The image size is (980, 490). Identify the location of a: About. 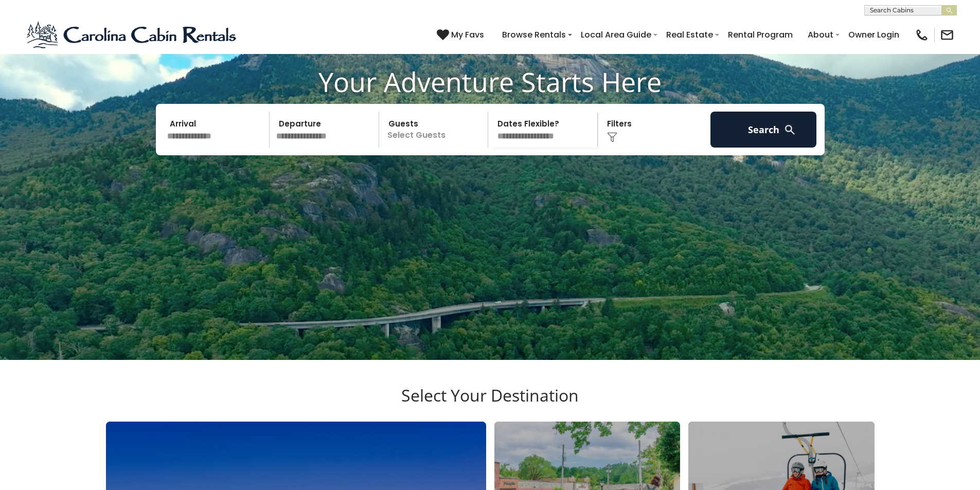
(820, 34).